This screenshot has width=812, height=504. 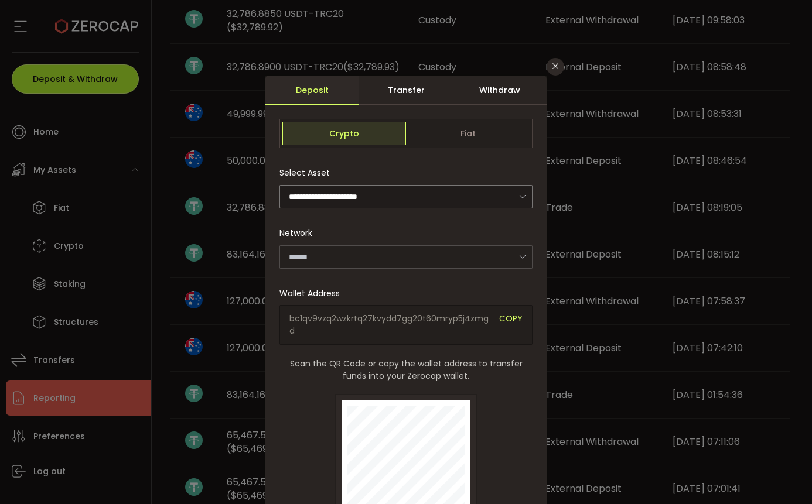 What do you see at coordinates (406, 370) in the screenshot?
I see `span: Scan the QR Code or copy the wallet address to transfer funds into your Zerocap wallet.` at bounding box center [406, 370].